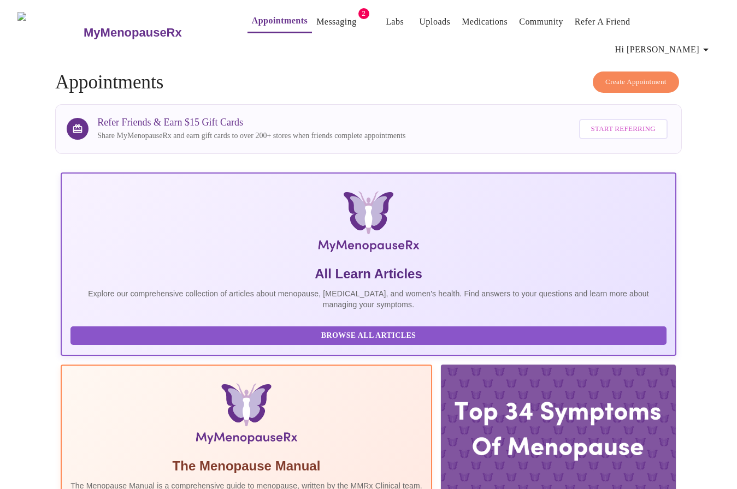  What do you see at coordinates (623, 129) in the screenshot?
I see `button: Start Referring` at bounding box center [623, 129].